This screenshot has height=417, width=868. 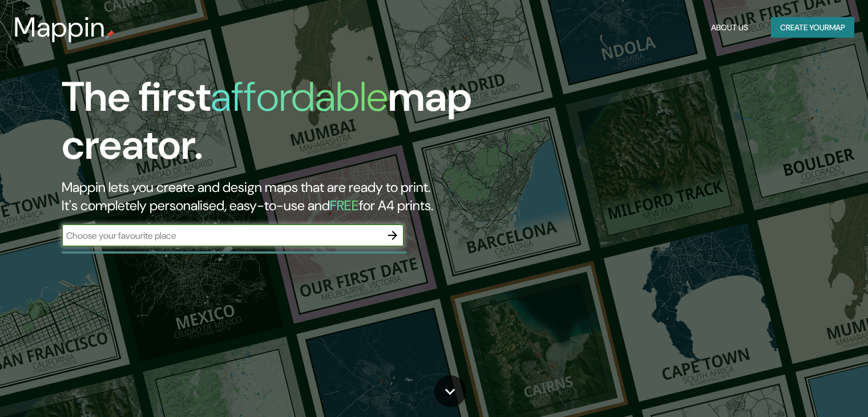 I want to click on h5: FREE, so click(x=344, y=205).